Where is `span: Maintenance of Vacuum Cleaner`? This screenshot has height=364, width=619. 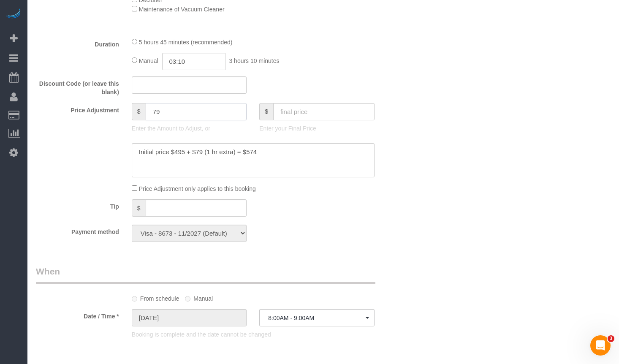
span: Maintenance of Vacuum Cleaner is located at coordinates (181, 9).